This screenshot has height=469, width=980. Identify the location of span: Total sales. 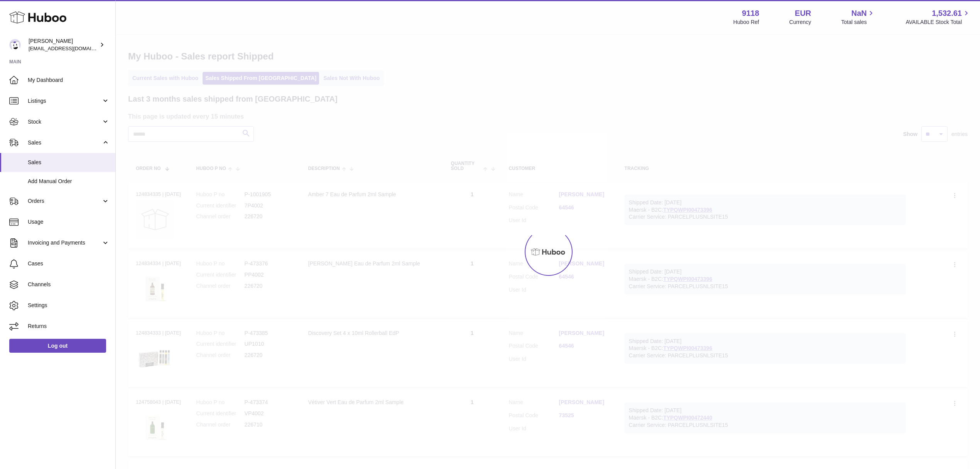
(858, 22).